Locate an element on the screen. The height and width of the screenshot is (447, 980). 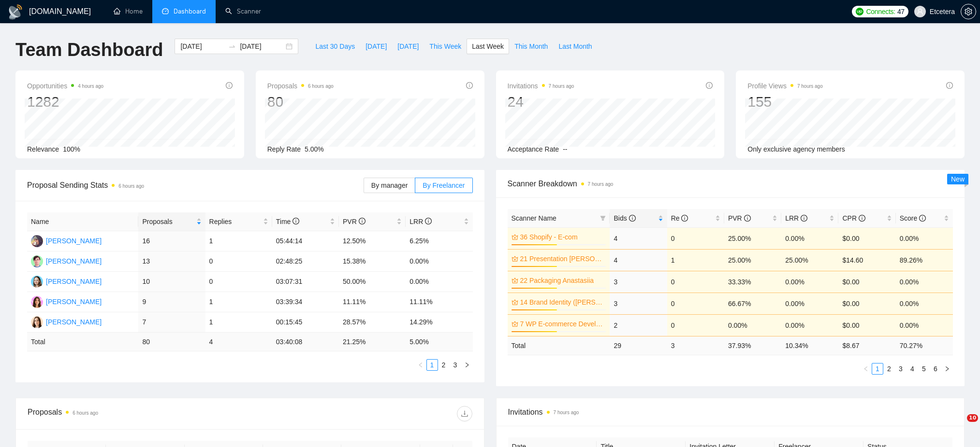
span: Dashboard is located at coordinates (190, 11).